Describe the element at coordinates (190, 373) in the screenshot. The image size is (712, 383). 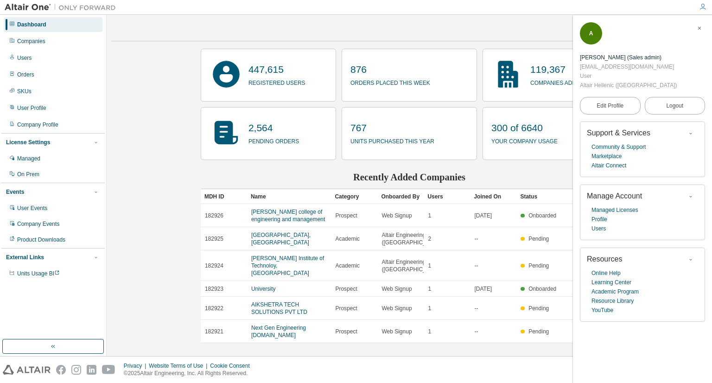
I see `p: © 2025 Altair Engineering, Inc. All Rights Reserved.` at that location.